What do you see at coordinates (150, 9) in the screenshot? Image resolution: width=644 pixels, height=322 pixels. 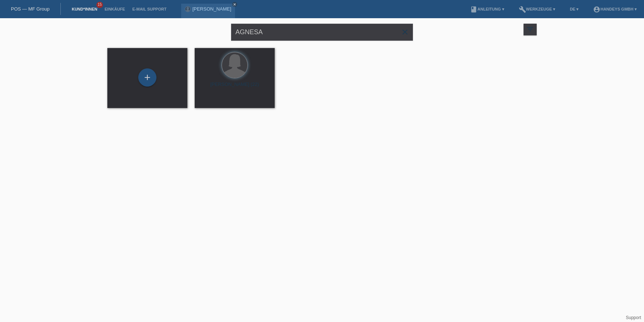 I see `a: E-Mail Support` at bounding box center [150, 9].